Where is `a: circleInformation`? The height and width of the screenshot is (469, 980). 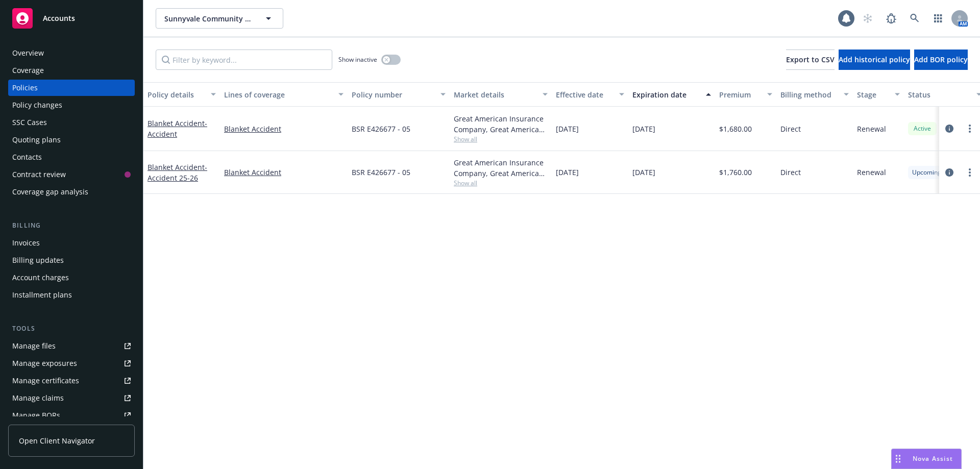 a: circleInformation is located at coordinates (950, 173).